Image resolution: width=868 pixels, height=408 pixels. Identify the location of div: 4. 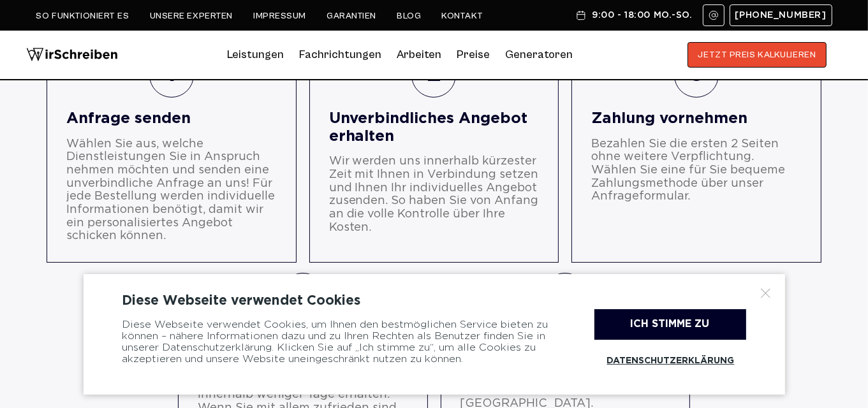
(303, 295).